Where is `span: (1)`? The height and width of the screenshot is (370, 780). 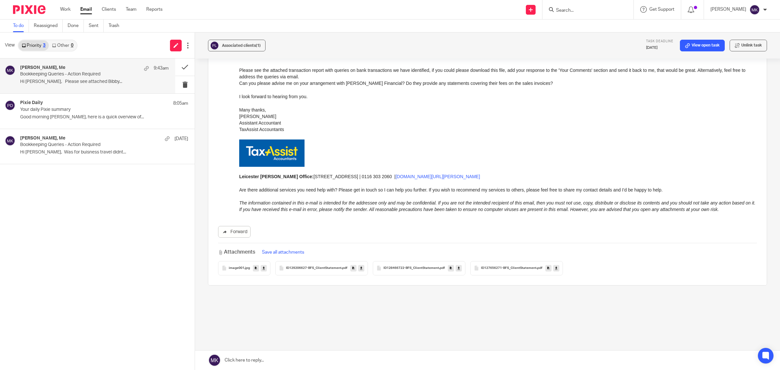
span: (1) is located at coordinates (258, 46).